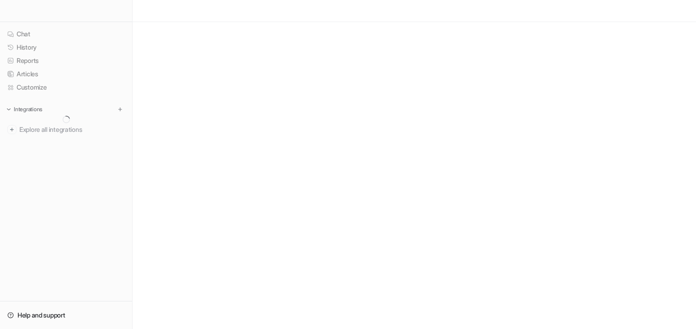  Describe the element at coordinates (66, 130) in the screenshot. I see `a: Explore all integrations` at that location.